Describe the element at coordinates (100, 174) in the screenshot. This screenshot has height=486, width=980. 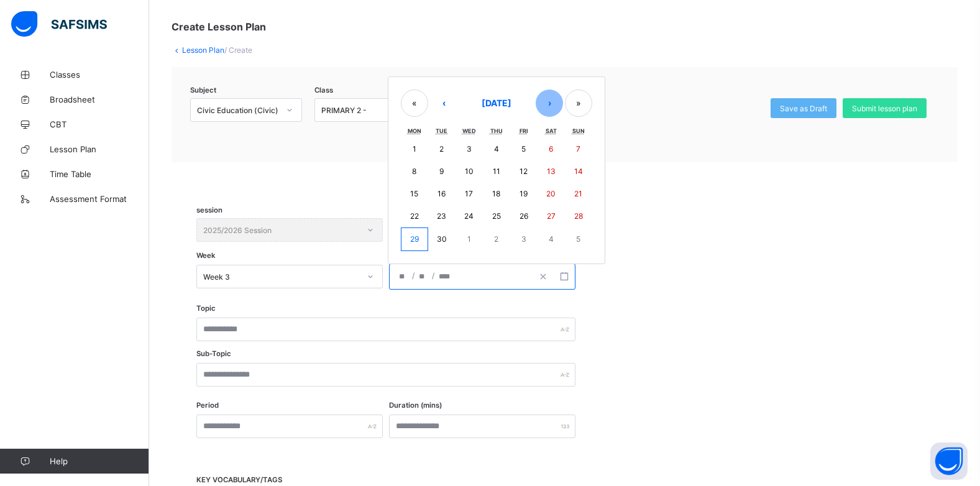
I see `span: Time Table` at that location.